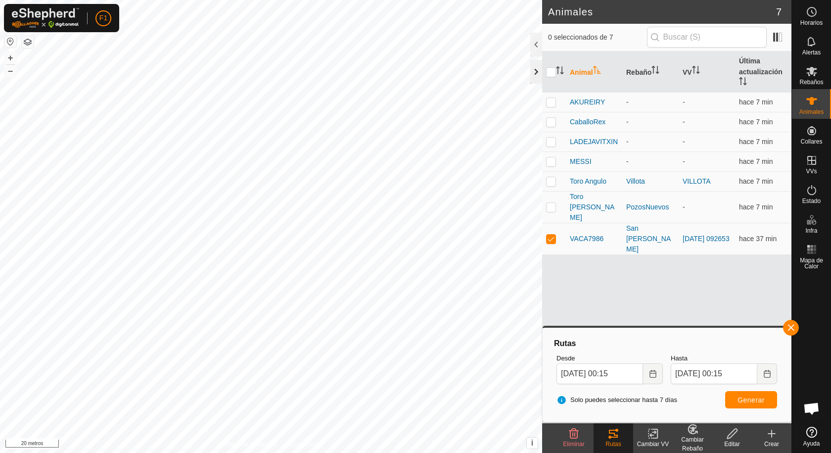 This screenshot has width=831, height=453. I want to click on a: Contáctenos, so click(305, 444).